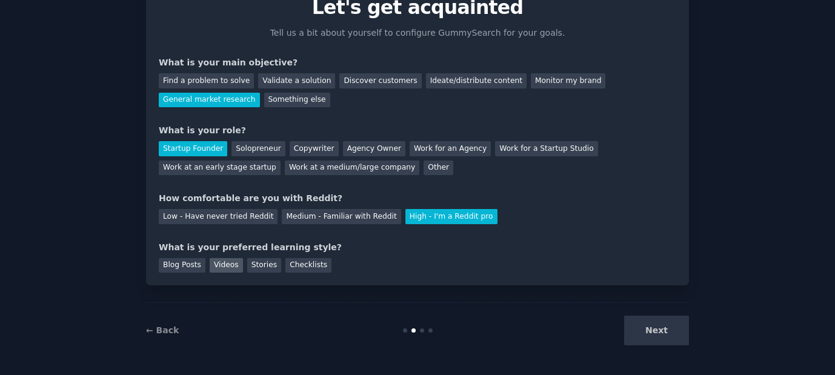  I want to click on div: High - I'm a Reddit pro, so click(452, 216).